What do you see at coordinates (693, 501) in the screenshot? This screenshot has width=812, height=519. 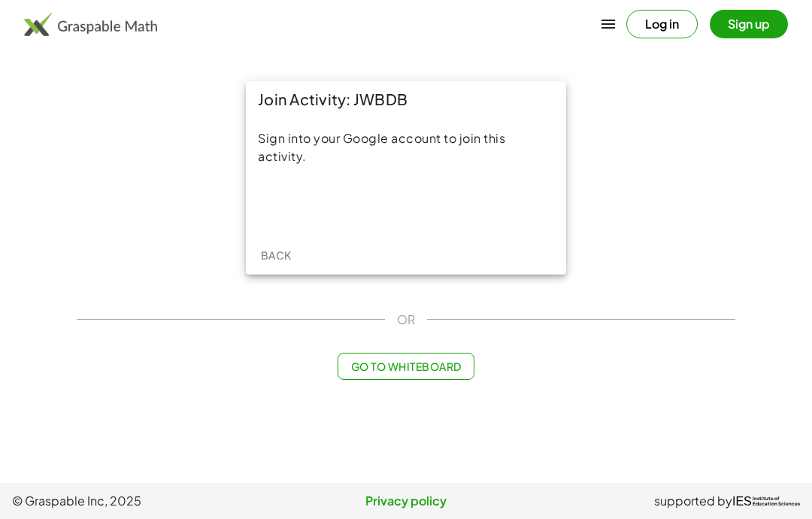 I see `span: supported by` at bounding box center [693, 501].